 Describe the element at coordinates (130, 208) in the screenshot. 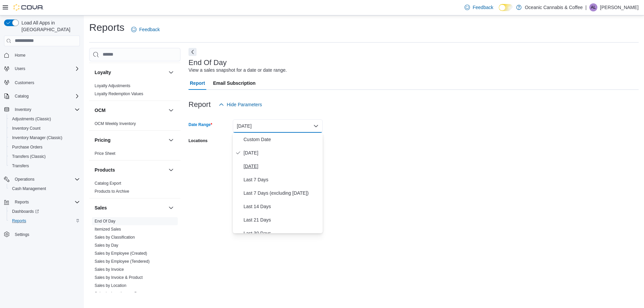

I see `button: Sales` at that location.